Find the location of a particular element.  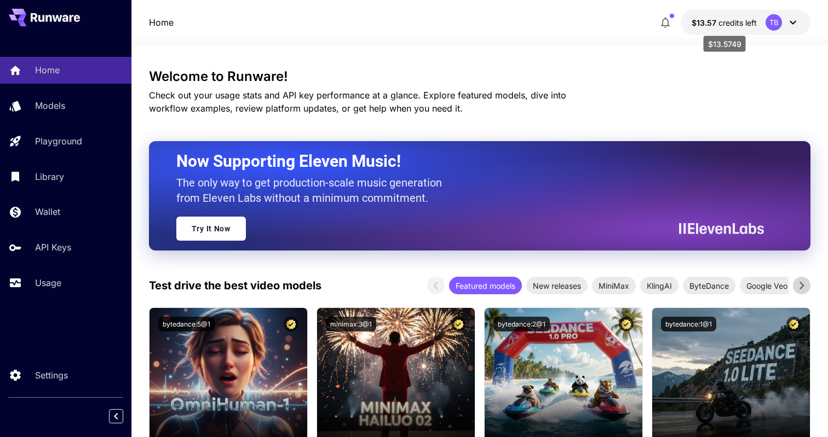

div: ByteDance is located at coordinates (709, 286).